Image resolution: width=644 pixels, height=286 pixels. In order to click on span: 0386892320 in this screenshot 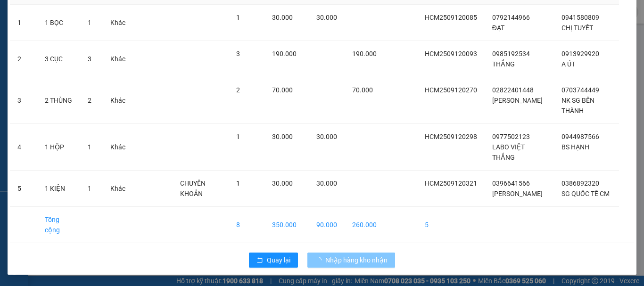, I will do `click(580, 183)`.